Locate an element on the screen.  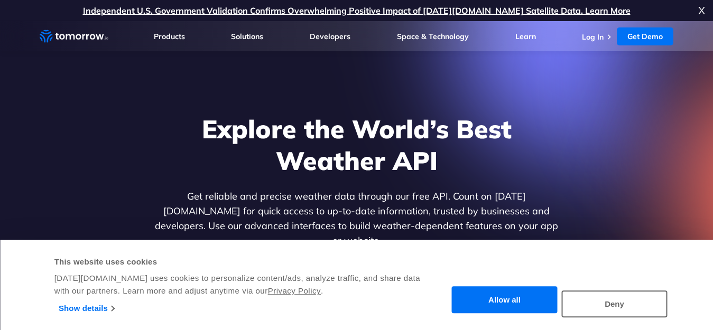
a: Get Demo is located at coordinates (645, 36).